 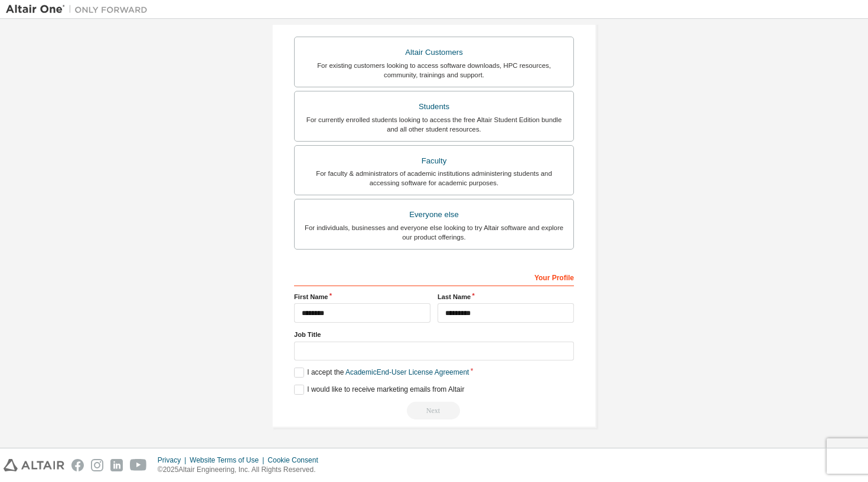 What do you see at coordinates (505, 297) in the screenshot?
I see `label: Last Name` at bounding box center [505, 297].